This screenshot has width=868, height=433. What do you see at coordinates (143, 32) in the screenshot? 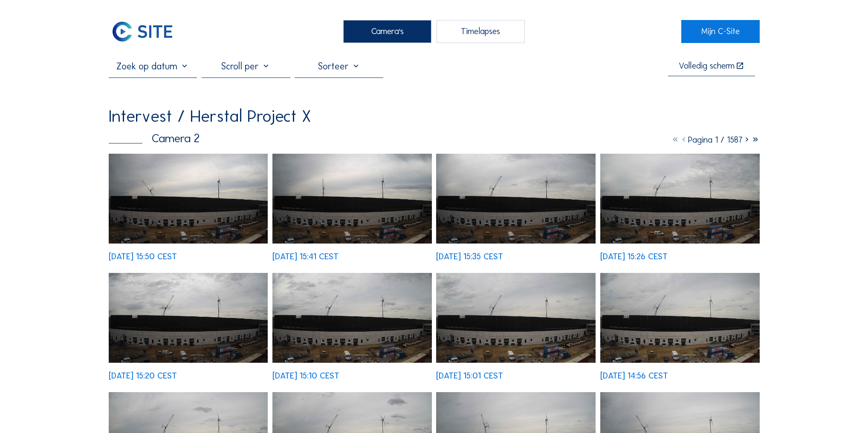
I see `img: C-SITE Logo` at bounding box center [143, 32].